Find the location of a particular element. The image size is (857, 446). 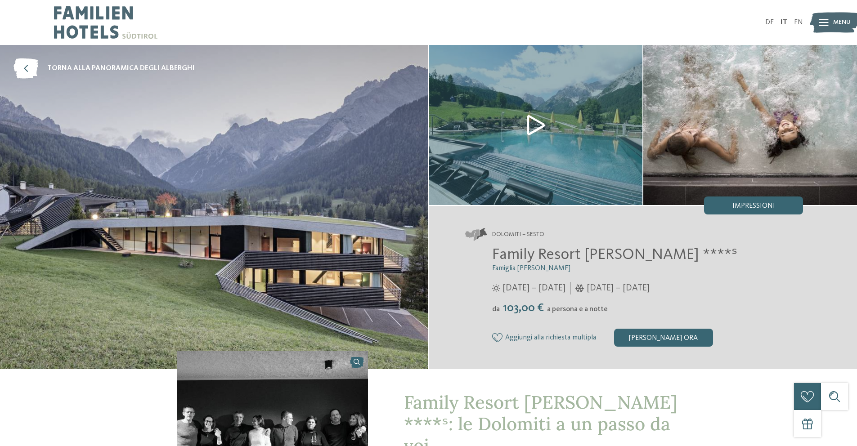

a: EN is located at coordinates (798, 22).